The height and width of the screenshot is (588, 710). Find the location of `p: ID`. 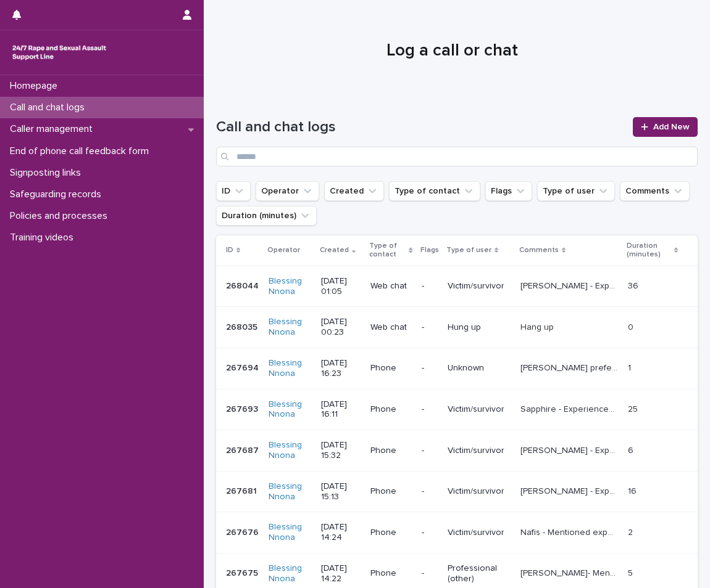

p: ID is located at coordinates (230, 250).